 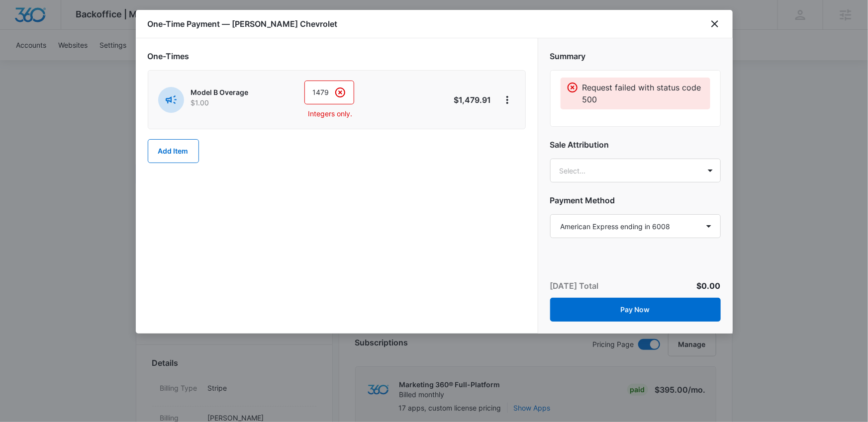 I want to click on p: Request failed with status code 500, so click(x=643, y=94).